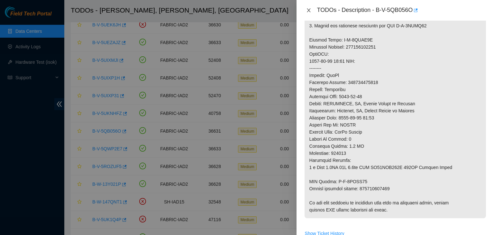 This screenshot has height=235, width=494. I want to click on div: TODOs - Description - B-V-5QB056O, so click(401, 10).